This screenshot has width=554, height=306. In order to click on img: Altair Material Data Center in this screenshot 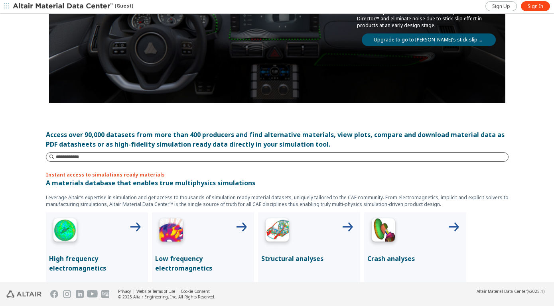, I will do `click(63, 6)`.